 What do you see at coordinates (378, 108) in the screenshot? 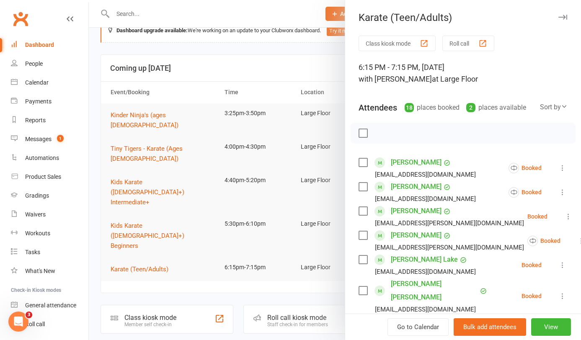
I see `div: Attendees` at bounding box center [378, 108].